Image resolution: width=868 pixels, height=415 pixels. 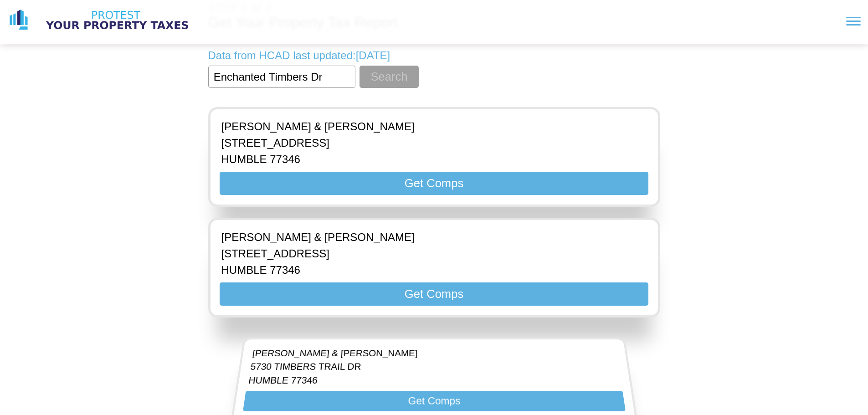 I want to click on input: Enter Property Address, so click(x=282, y=77).